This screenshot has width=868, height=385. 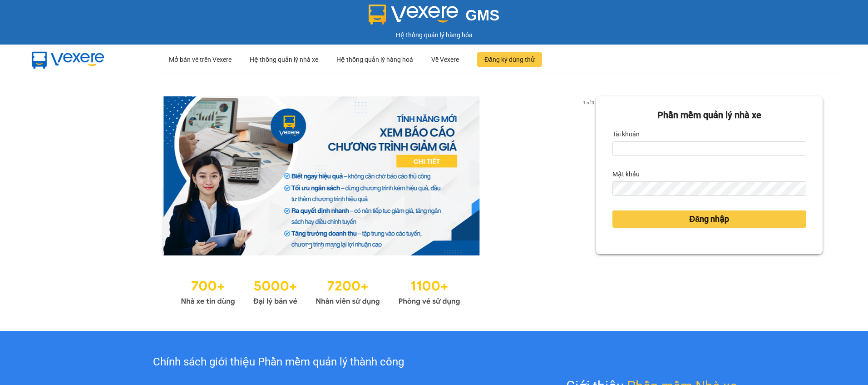 I want to click on div: Phần mềm quản lý nhà xe, so click(x=710, y=115).